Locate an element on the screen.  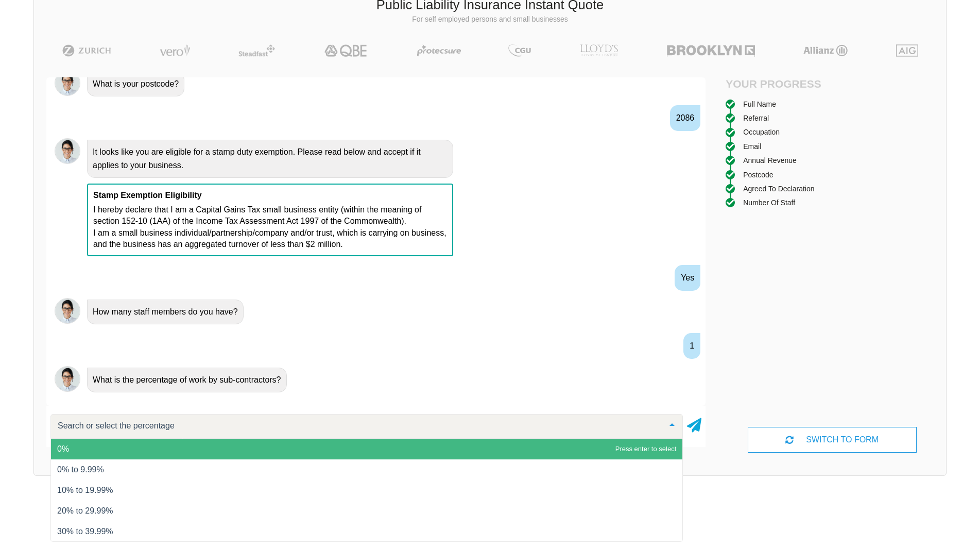
h4: Your Progress is located at coordinates (778, 83).